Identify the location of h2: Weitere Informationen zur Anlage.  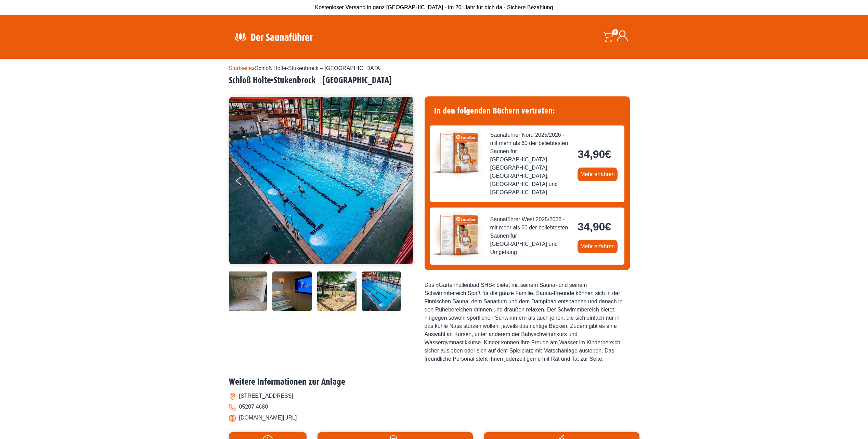
(434, 381).